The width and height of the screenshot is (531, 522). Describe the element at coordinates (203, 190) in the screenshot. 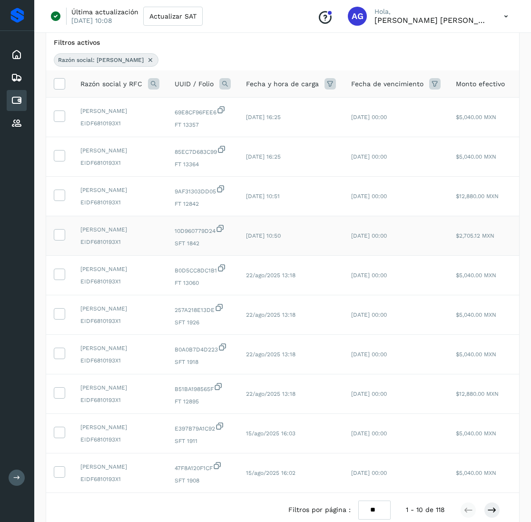

I see `span: 9AF31303DD05` at that location.